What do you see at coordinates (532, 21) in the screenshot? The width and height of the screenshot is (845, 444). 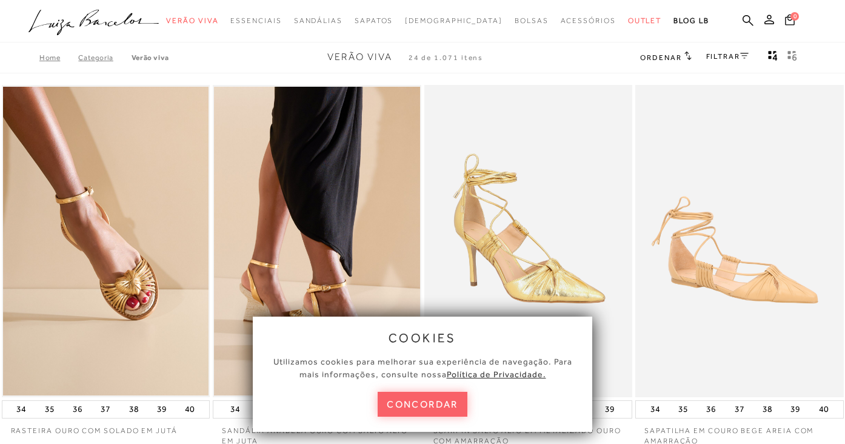 I see `span: Bolsas` at bounding box center [532, 21].